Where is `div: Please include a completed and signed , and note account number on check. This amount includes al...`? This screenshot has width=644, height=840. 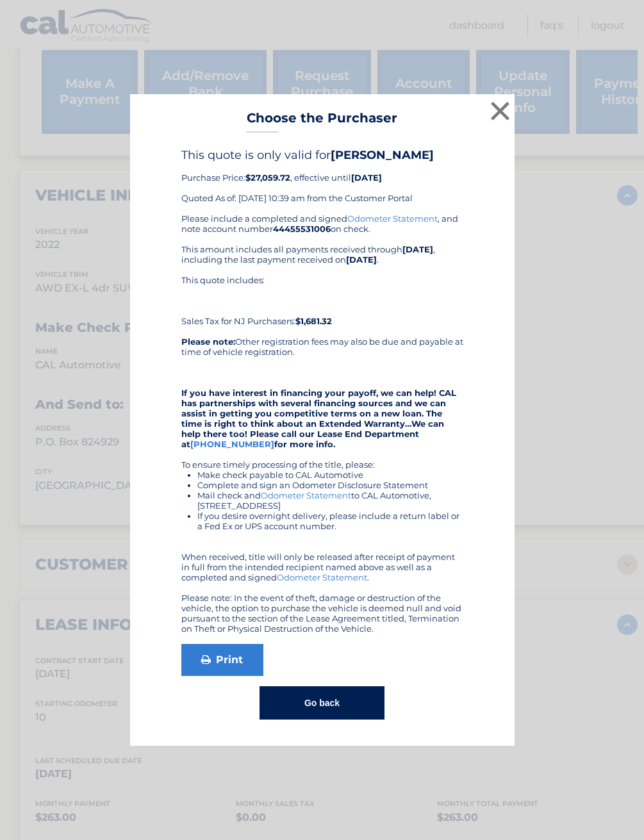
div: Please include a completed and signed , and note account number on check. This amount includes al... is located at coordinates (322, 424).